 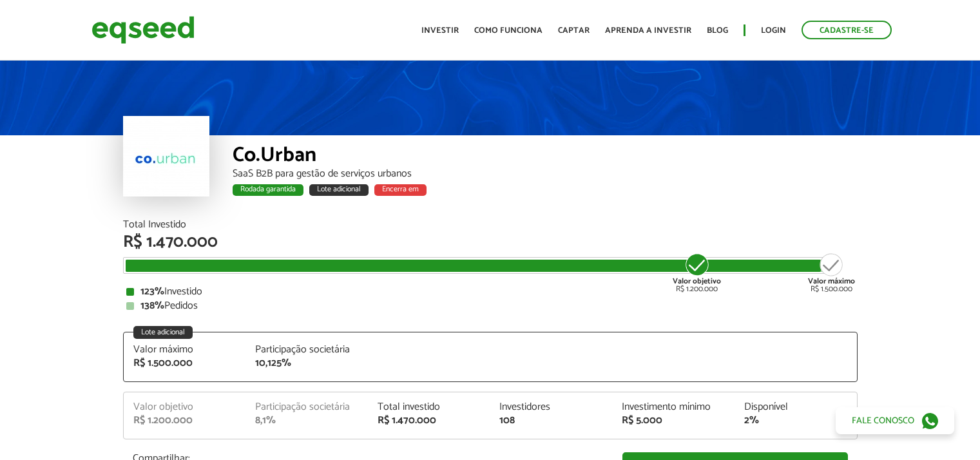 What do you see at coordinates (152, 306) in the screenshot?
I see `strong: 138%` at bounding box center [152, 306].